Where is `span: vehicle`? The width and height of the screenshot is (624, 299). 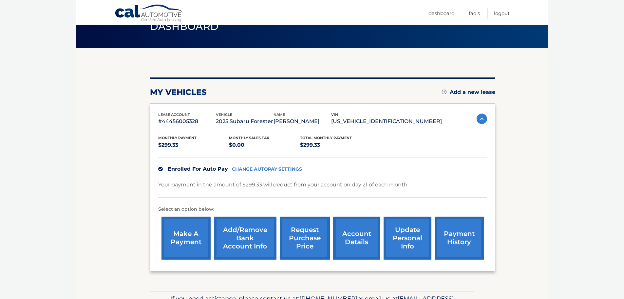 span: vehicle is located at coordinates (224, 114).